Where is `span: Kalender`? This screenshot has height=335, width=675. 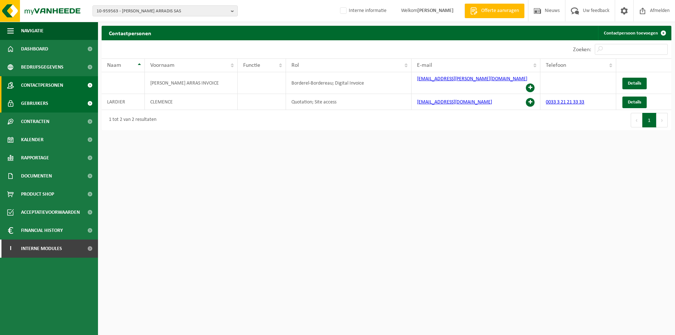 span: Kalender is located at coordinates (32, 140).